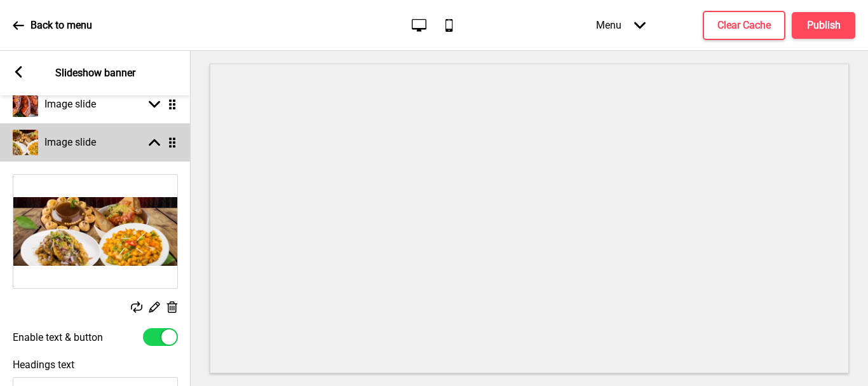 The height and width of the screenshot is (386, 868). What do you see at coordinates (43, 365) in the screenshot?
I see `label: Headings text` at bounding box center [43, 365].